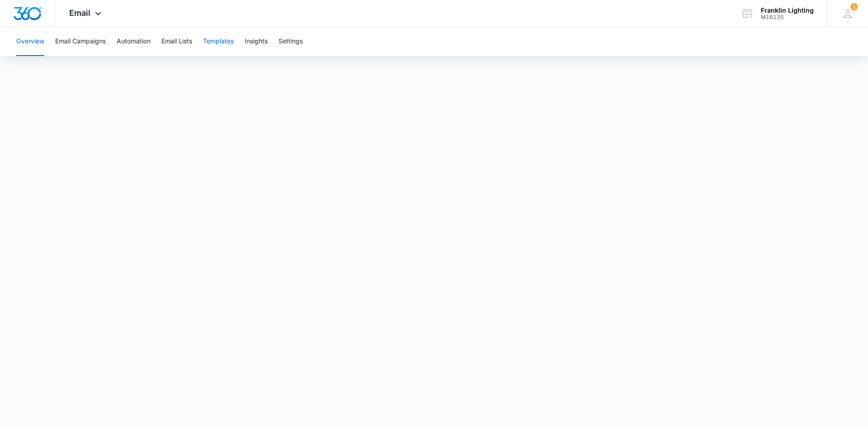 The height and width of the screenshot is (427, 868). What do you see at coordinates (133, 41) in the screenshot?
I see `button: Automation` at bounding box center [133, 41].